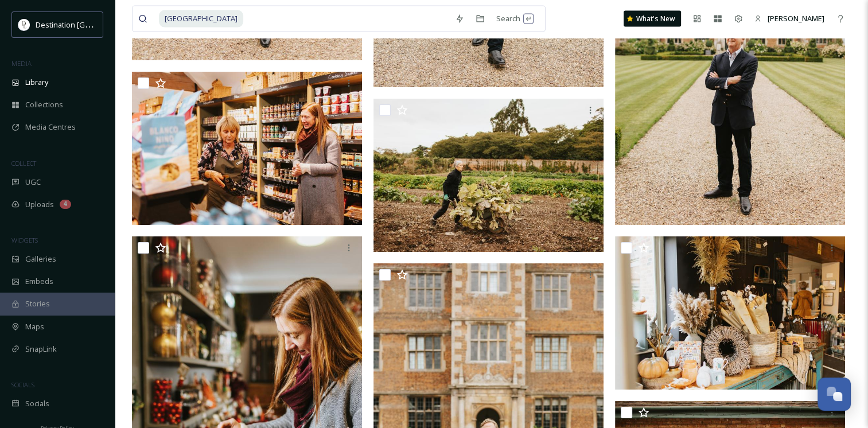 The width and height of the screenshot is (868, 428). What do you see at coordinates (652, 19) in the screenshot?
I see `a: What's New` at bounding box center [652, 19].